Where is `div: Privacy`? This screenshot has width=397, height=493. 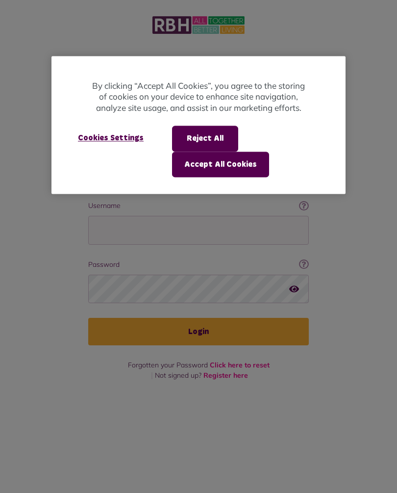 div: Privacy is located at coordinates (199, 125).